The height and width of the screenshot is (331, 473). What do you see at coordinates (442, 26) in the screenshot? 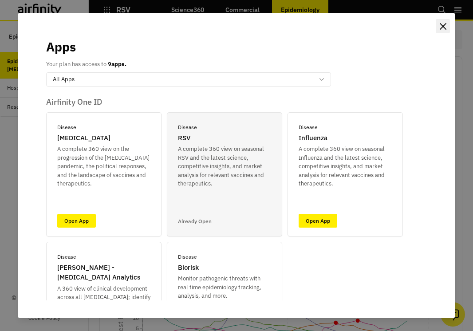
I see `button: Close` at bounding box center [442, 26].